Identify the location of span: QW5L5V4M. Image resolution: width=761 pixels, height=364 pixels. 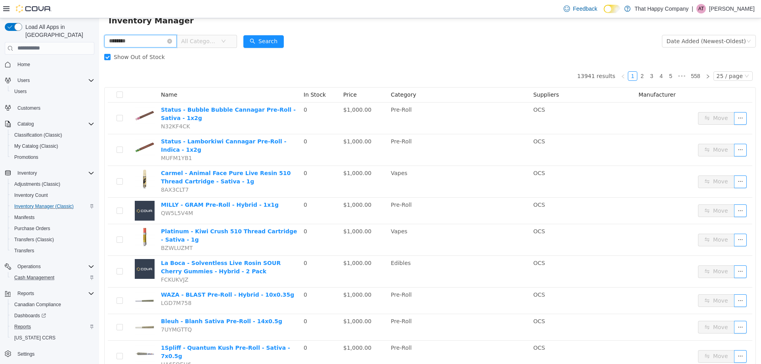
(78, 195).